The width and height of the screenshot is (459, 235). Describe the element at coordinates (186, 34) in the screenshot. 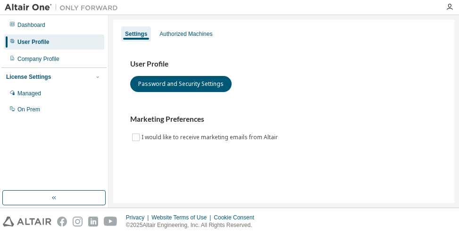

I see `div: Authorized Machines` at that location.